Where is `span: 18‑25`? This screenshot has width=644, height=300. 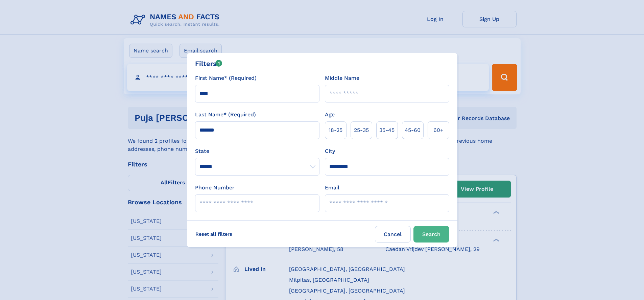
span: 18‑25 is located at coordinates (336, 130).